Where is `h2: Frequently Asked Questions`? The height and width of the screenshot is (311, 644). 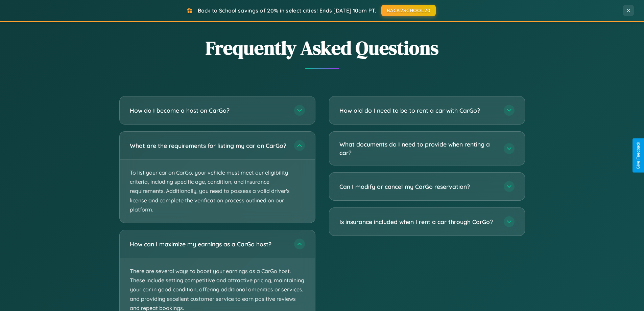 h2: Frequently Asked Questions is located at coordinates (322, 48).